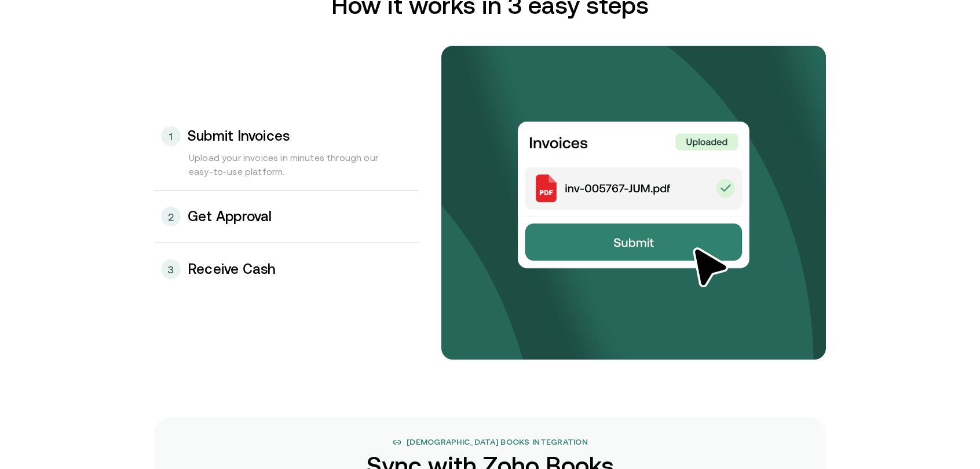 This screenshot has height=469, width=980. I want to click on img: Submit invoices, so click(633, 205).